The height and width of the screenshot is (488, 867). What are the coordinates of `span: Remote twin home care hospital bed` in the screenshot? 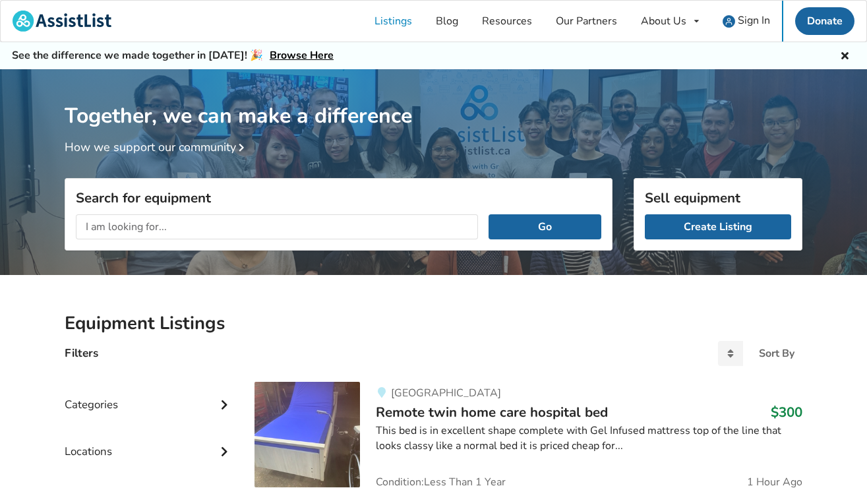 It's located at (492, 412).